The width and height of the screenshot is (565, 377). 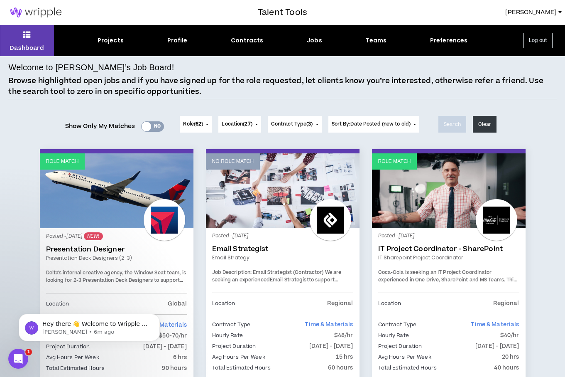 I want to click on strong: Email Strategist, so click(x=289, y=280).